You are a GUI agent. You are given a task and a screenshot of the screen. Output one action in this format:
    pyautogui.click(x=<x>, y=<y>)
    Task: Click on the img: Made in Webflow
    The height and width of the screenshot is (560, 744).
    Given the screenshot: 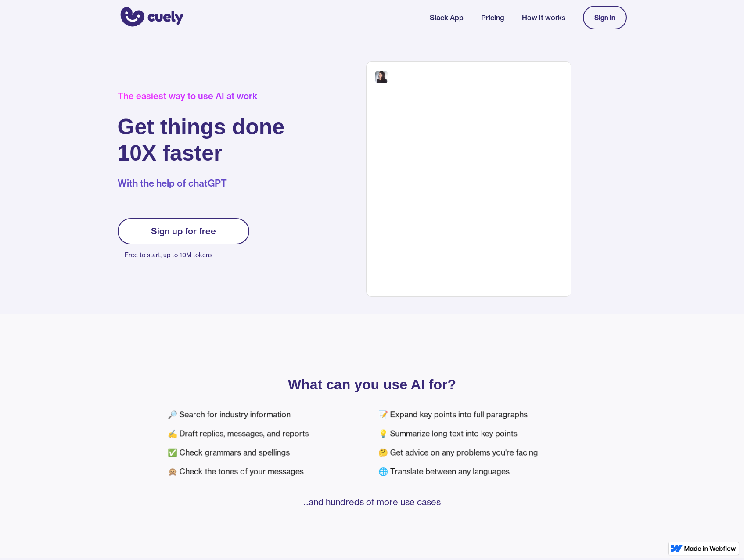 What is the action you would take?
    pyautogui.click(x=710, y=548)
    